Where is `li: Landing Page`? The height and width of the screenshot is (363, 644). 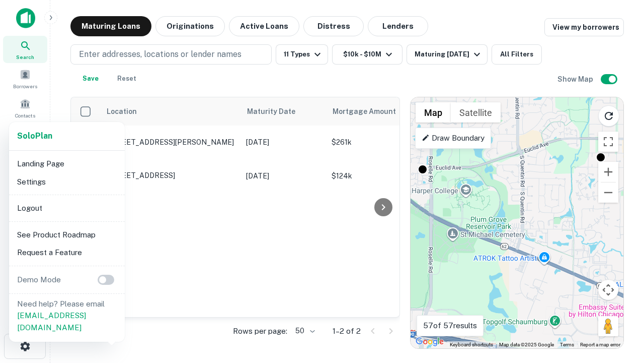 li: Landing Page is located at coordinates (67, 164).